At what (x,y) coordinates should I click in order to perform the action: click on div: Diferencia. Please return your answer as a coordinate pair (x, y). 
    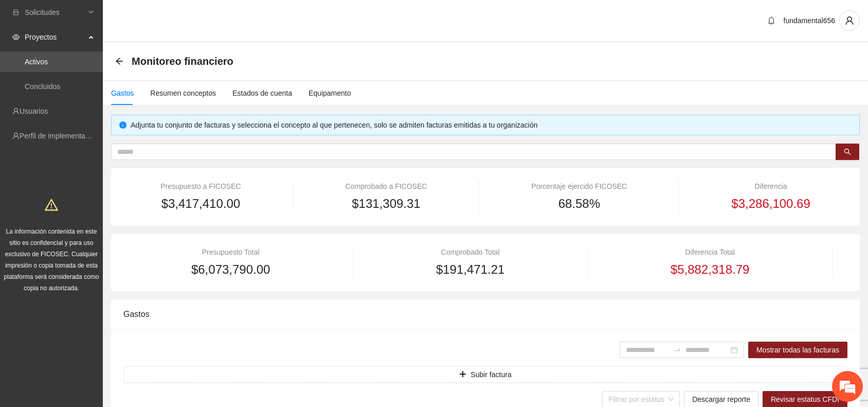
    Looking at the image, I should click on (771, 187).